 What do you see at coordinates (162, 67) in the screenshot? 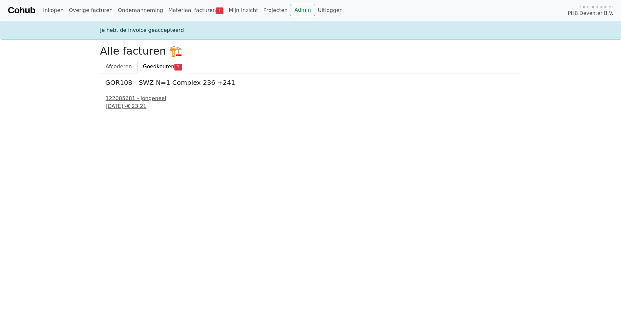
I see `a: Goedkeuren1` at bounding box center [162, 67].